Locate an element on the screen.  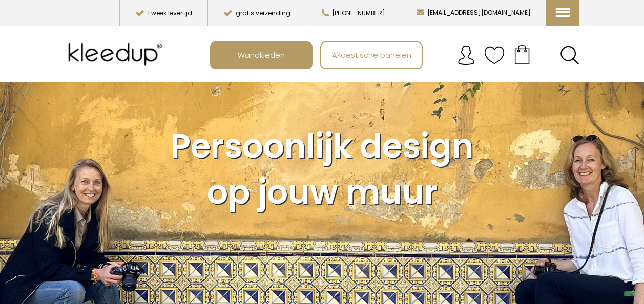
span: Akoestische panelen is located at coordinates (371, 55).